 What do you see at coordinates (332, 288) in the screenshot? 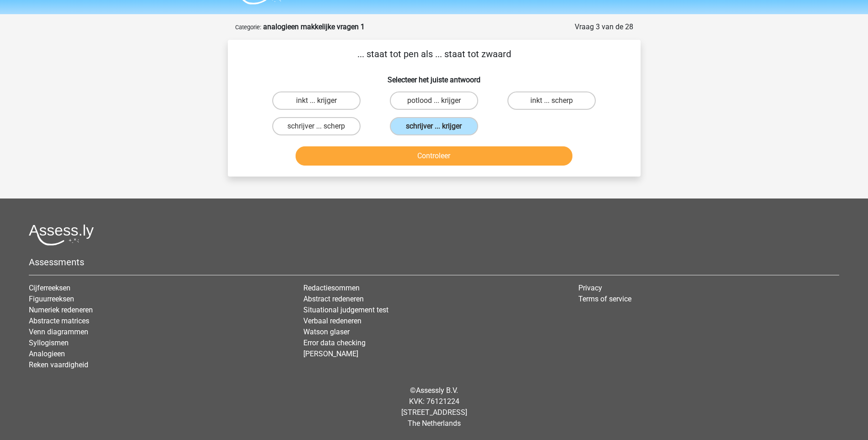
I see `a: Redactiesommen` at bounding box center [332, 288].